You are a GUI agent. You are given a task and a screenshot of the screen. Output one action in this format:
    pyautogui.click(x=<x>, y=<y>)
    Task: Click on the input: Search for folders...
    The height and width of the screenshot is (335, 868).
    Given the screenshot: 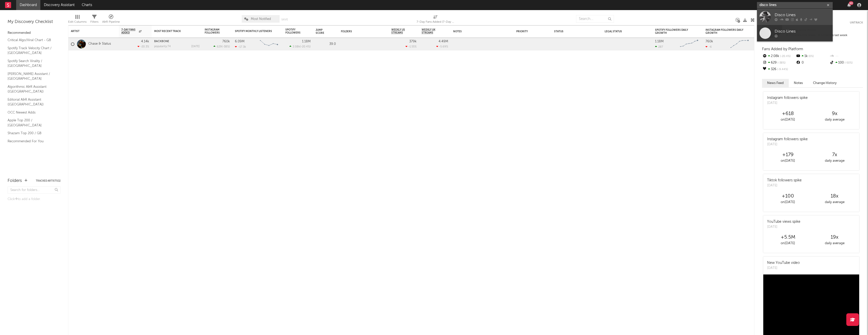 What is the action you would take?
    pyautogui.click(x=34, y=190)
    